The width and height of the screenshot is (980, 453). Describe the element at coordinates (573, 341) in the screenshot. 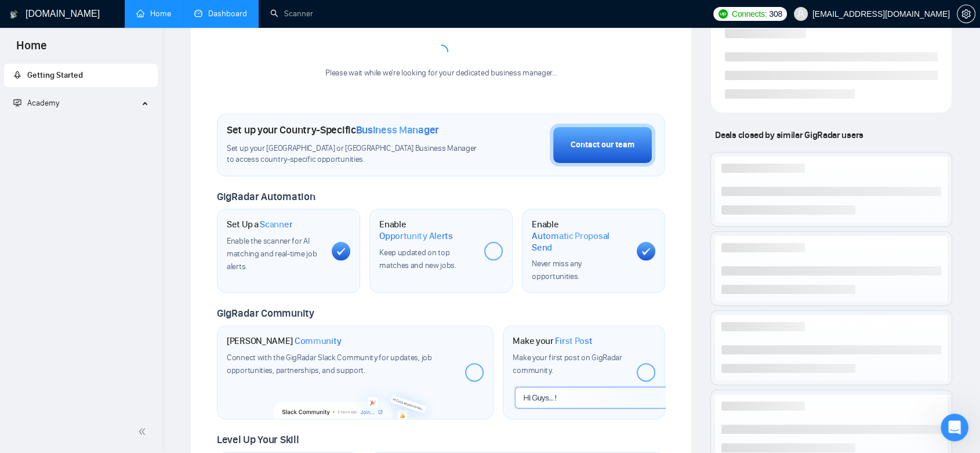

I see `span: First Post` at that location.